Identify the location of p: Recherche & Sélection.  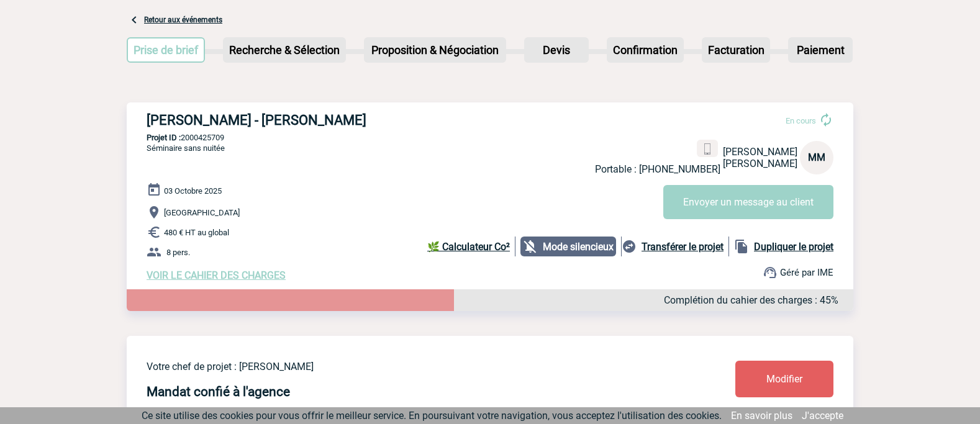
(284, 50).